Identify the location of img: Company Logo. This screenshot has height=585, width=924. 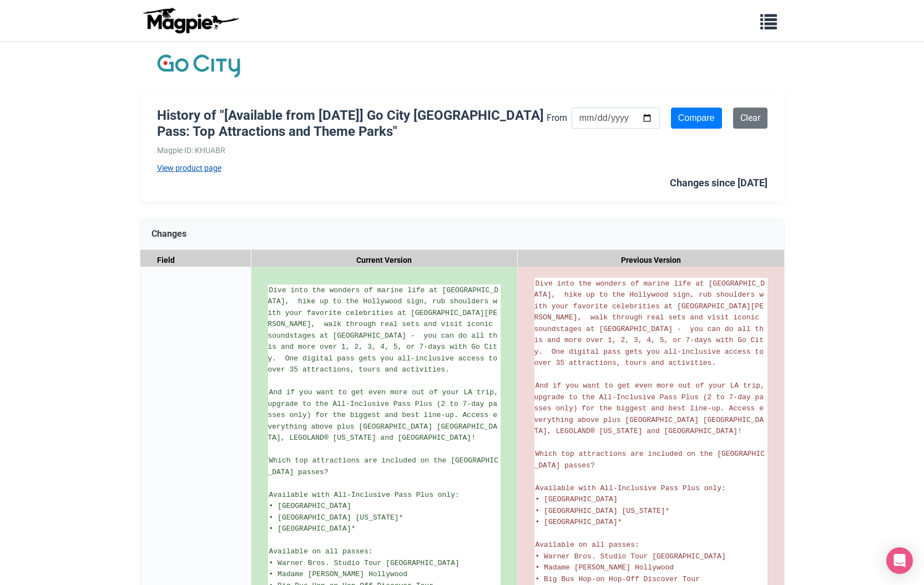
(199, 66).